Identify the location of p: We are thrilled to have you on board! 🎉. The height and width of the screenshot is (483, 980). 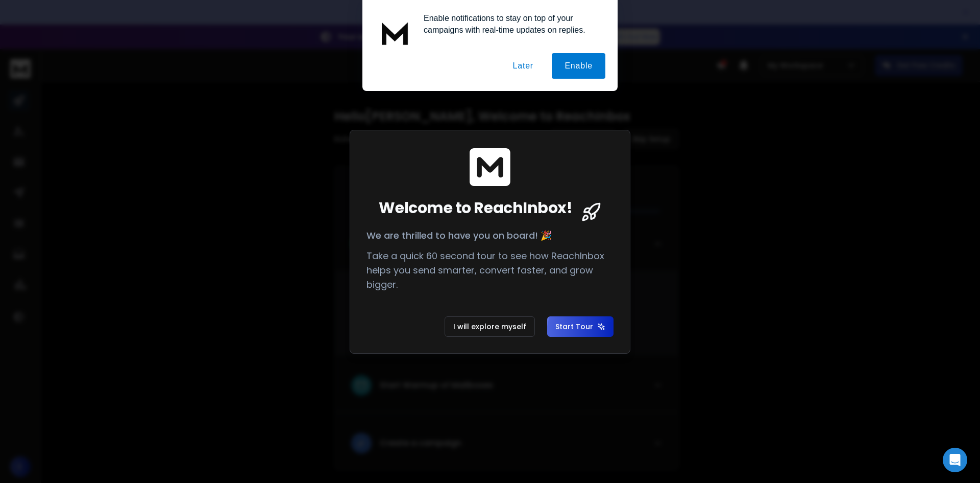
(490, 236).